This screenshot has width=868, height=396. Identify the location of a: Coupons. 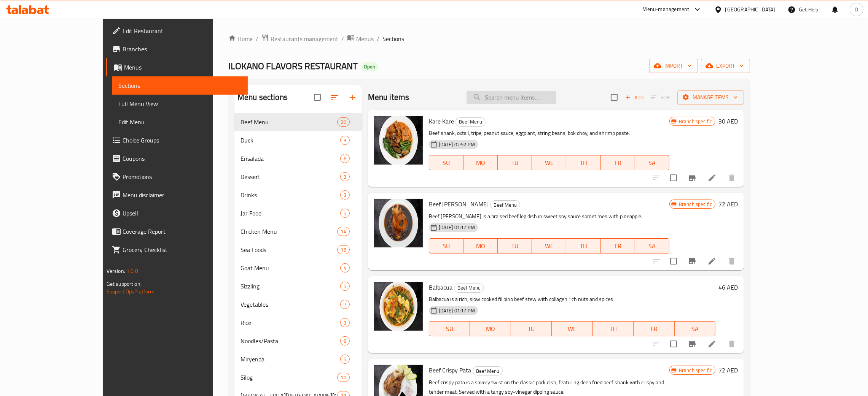
(176, 159).